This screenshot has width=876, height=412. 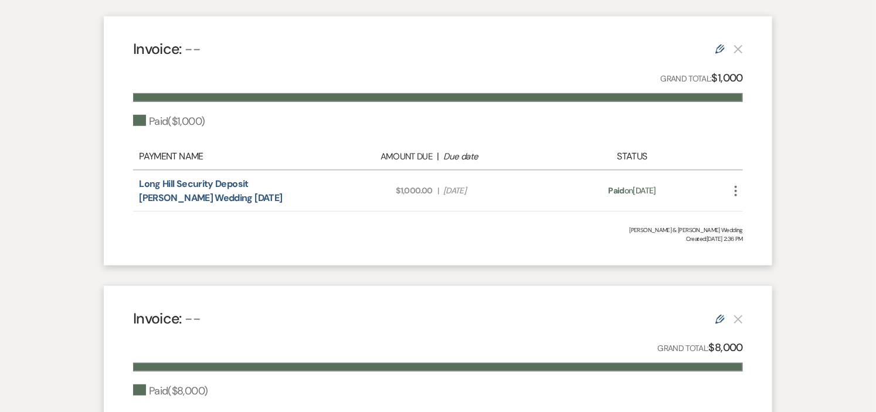 What do you see at coordinates (726, 348) in the screenshot?
I see `strong: $8,000` at bounding box center [726, 348].